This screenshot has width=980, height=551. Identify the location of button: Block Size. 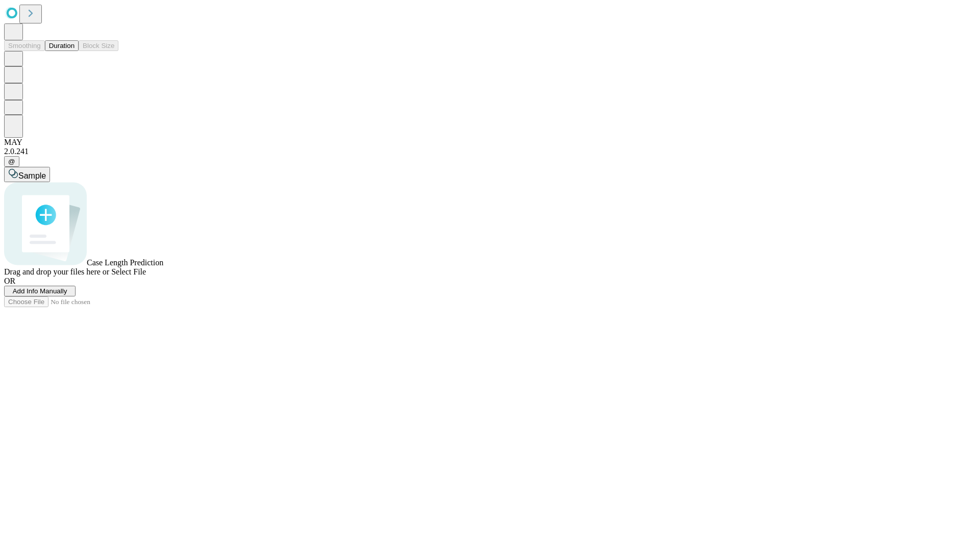
(98, 46).